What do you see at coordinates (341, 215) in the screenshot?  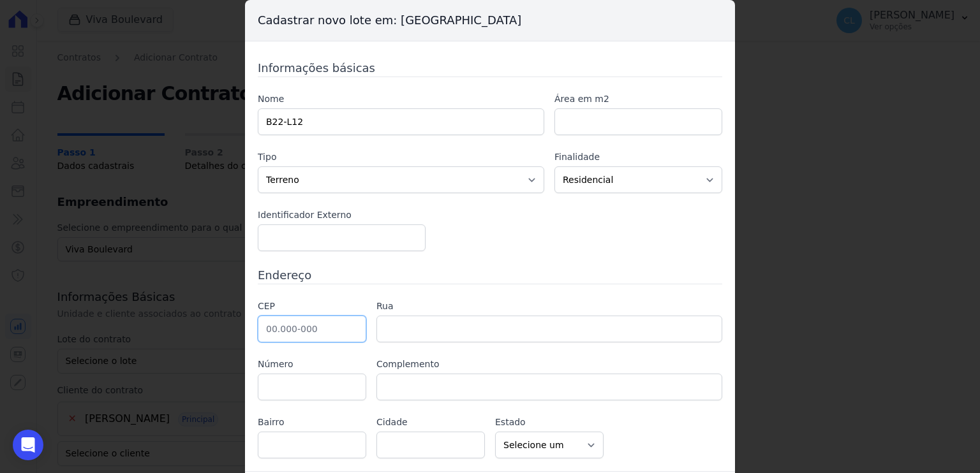 I see `label: Identificador Externo` at bounding box center [341, 215].